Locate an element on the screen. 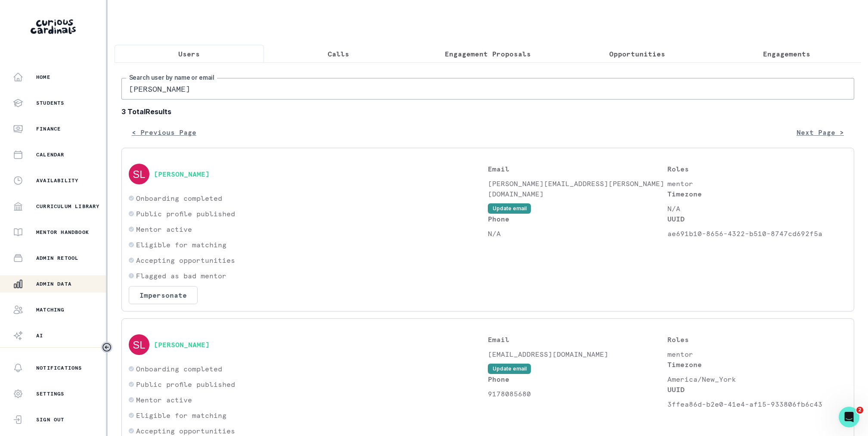 This screenshot has height=436, width=868. button: < Previous Page is located at coordinates (164, 132).